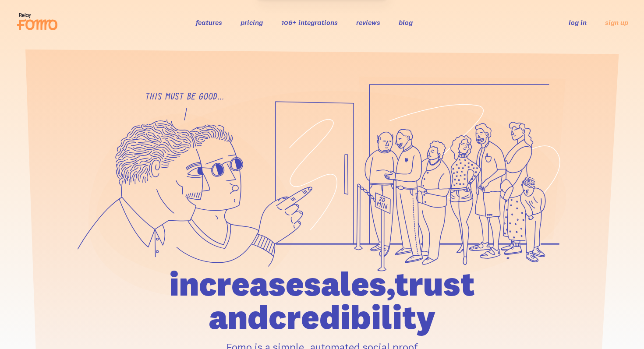  What do you see at coordinates (309, 22) in the screenshot?
I see `a: 106+ integrations` at bounding box center [309, 22].